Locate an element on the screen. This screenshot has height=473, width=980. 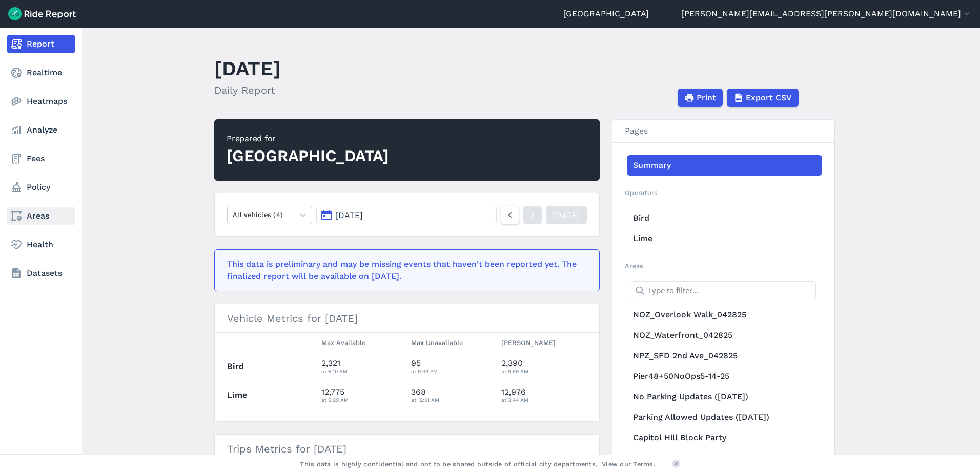
span: Max Unavailable is located at coordinates (437, 342).